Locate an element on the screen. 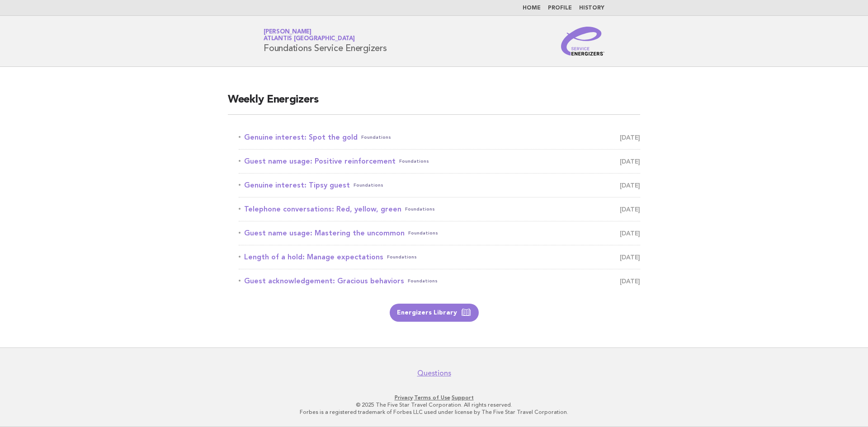 The image size is (868, 427). h2: Weekly Energizers is located at coordinates (434, 104).